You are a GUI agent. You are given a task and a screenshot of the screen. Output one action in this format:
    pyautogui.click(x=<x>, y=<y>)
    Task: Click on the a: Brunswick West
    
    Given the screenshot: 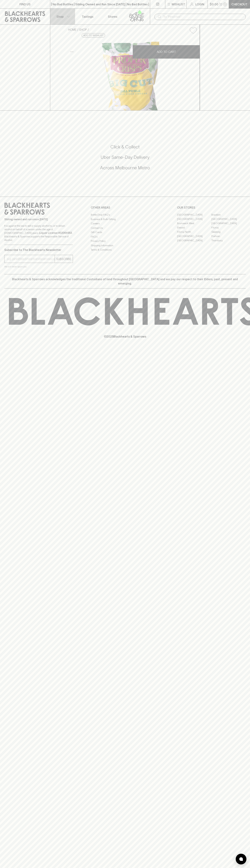 What is the action you would take?
    pyautogui.click(x=194, y=223)
    